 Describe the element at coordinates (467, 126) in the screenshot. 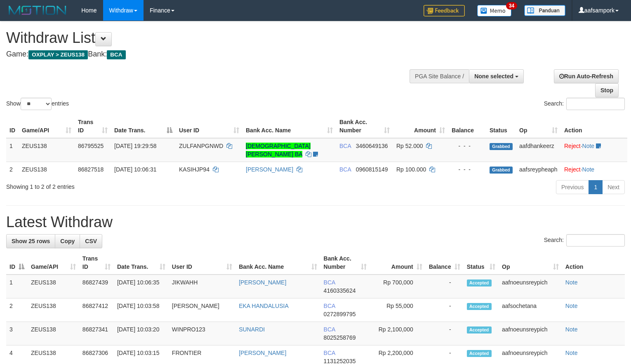

I see `th: Balance` at that location.